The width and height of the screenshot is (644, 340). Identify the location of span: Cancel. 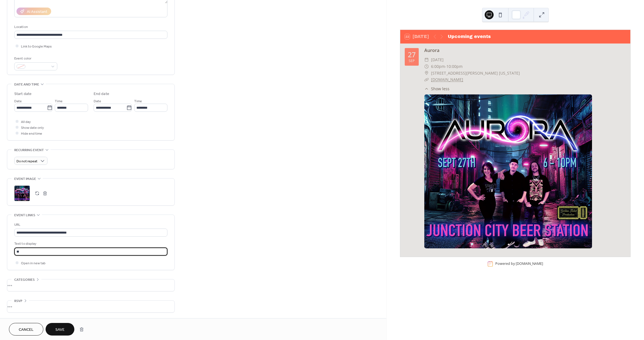
(26, 330).